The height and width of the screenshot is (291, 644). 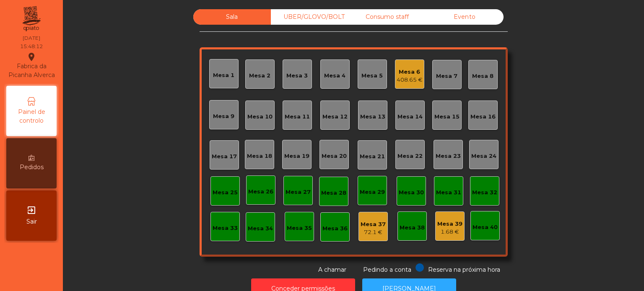 I want to click on div: Consumo staff, so click(x=387, y=17).